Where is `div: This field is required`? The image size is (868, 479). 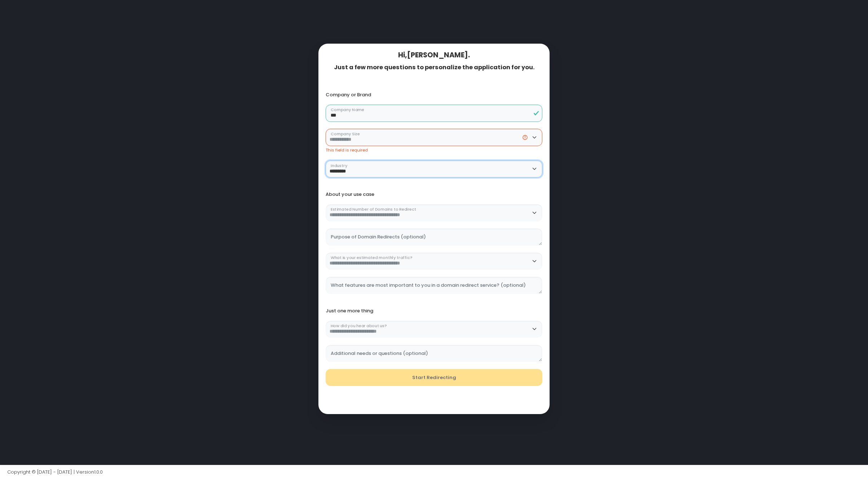
div: This field is required is located at coordinates (434, 150).